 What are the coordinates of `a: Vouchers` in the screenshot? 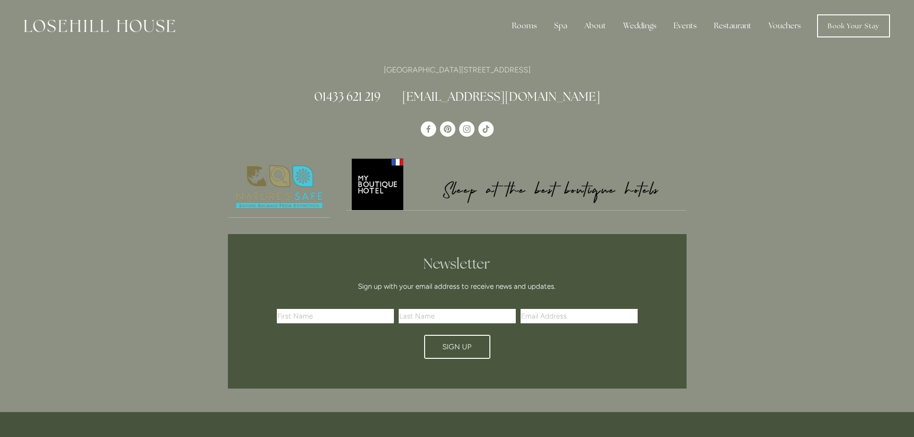 It's located at (784, 26).